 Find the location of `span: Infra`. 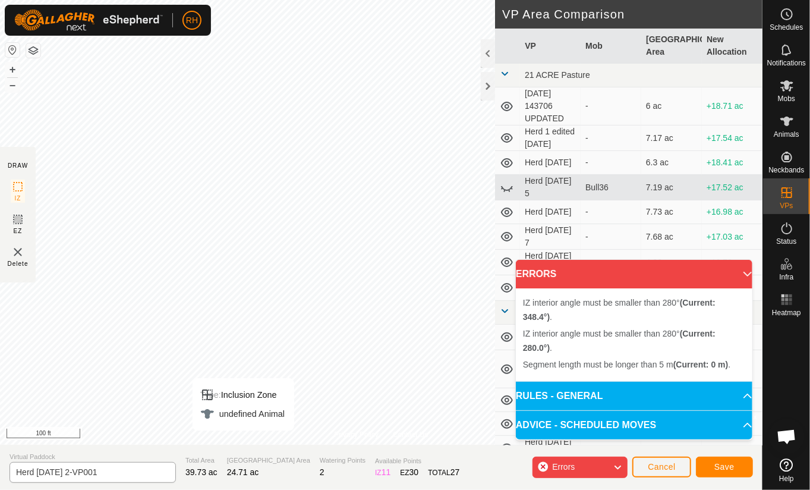

span: Infra is located at coordinates (787, 277).